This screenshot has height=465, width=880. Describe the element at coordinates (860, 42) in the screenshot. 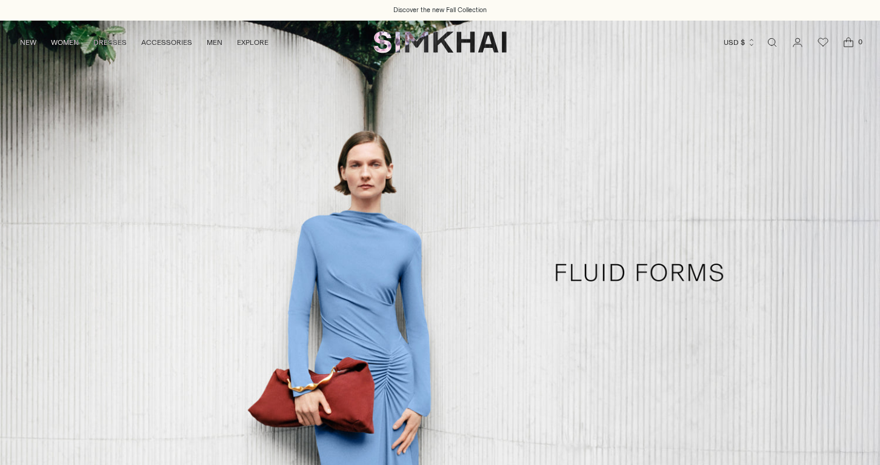

I see `span: 0` at that location.